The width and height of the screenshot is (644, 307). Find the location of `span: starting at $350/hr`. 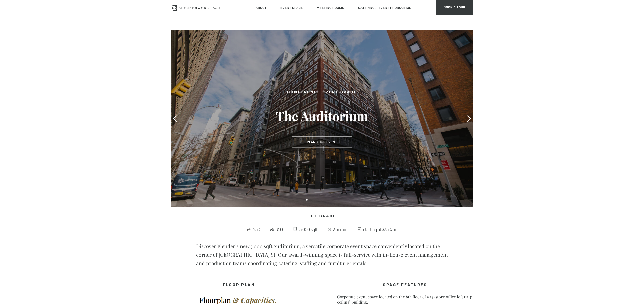

span: starting at $350/hr is located at coordinates (379, 230).